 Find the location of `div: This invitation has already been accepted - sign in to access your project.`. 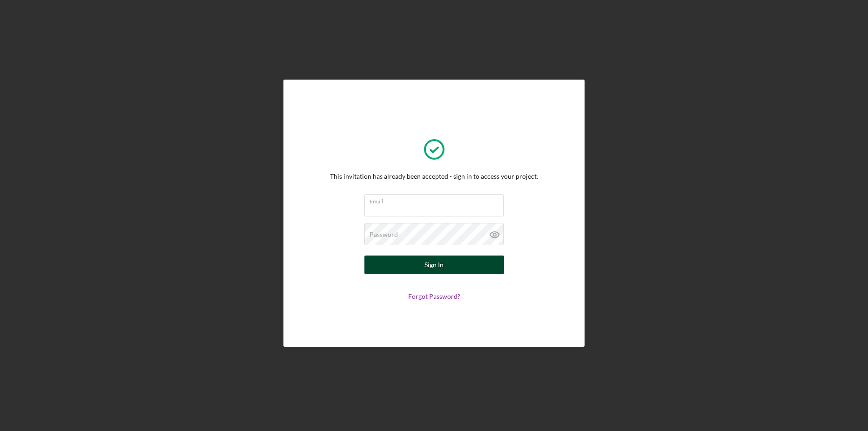

div: This invitation has already been accepted - sign in to access your project. is located at coordinates (434, 176).